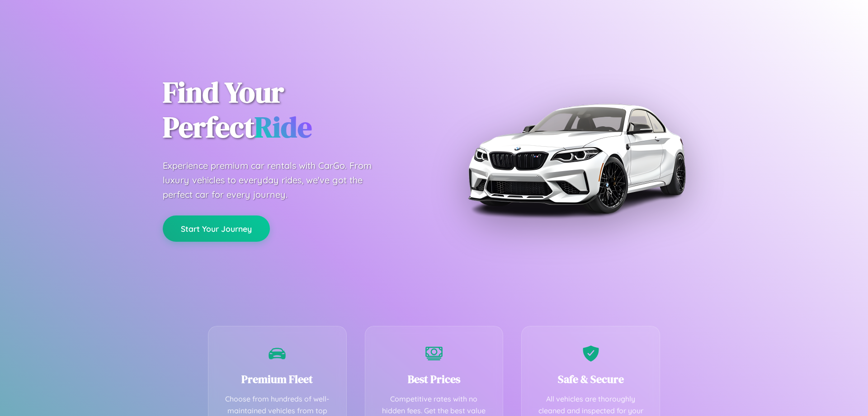  I want to click on img: Premium BMW car rental vehicle, so click(577, 159).